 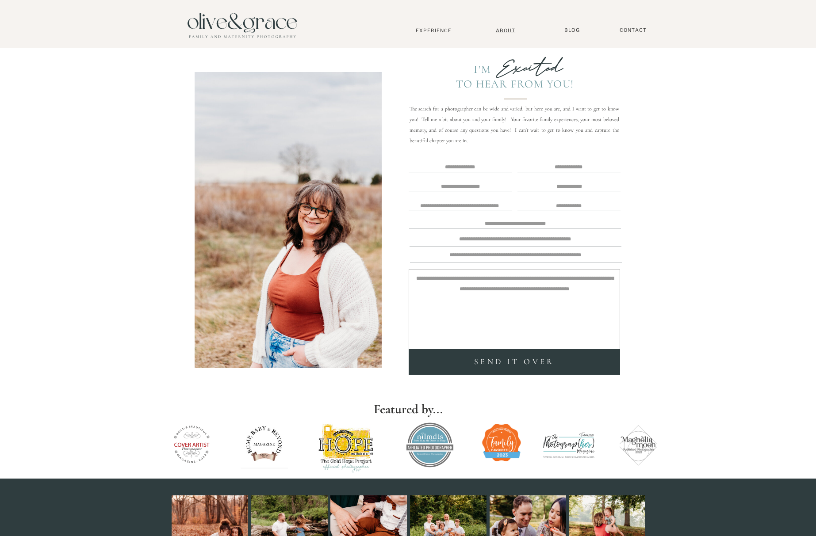 I want to click on nav: About, so click(x=505, y=30).